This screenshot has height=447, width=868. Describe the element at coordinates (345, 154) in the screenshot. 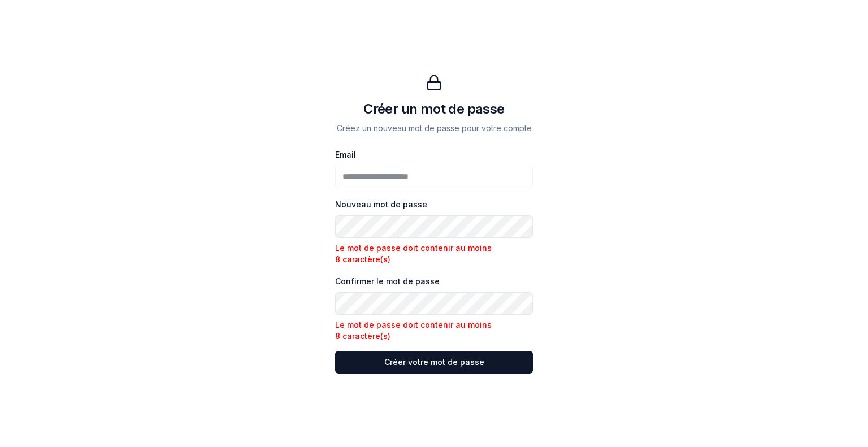

I see `label: Email` at that location.